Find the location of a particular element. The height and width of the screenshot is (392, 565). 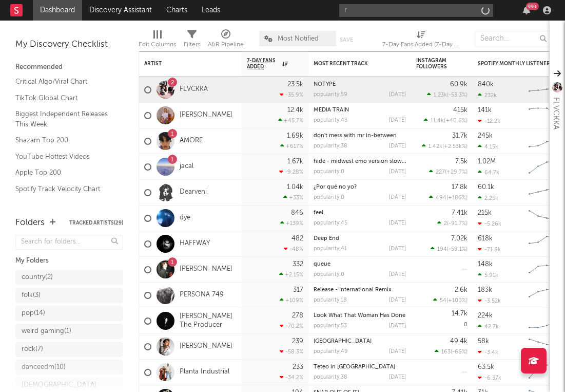

div: My Discovery Checklist is located at coordinates (69, 45).